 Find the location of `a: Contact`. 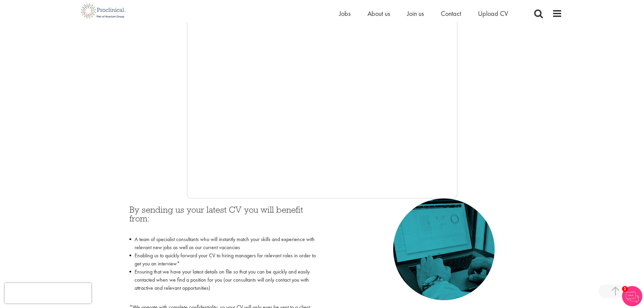

a: Contact is located at coordinates (451, 13).